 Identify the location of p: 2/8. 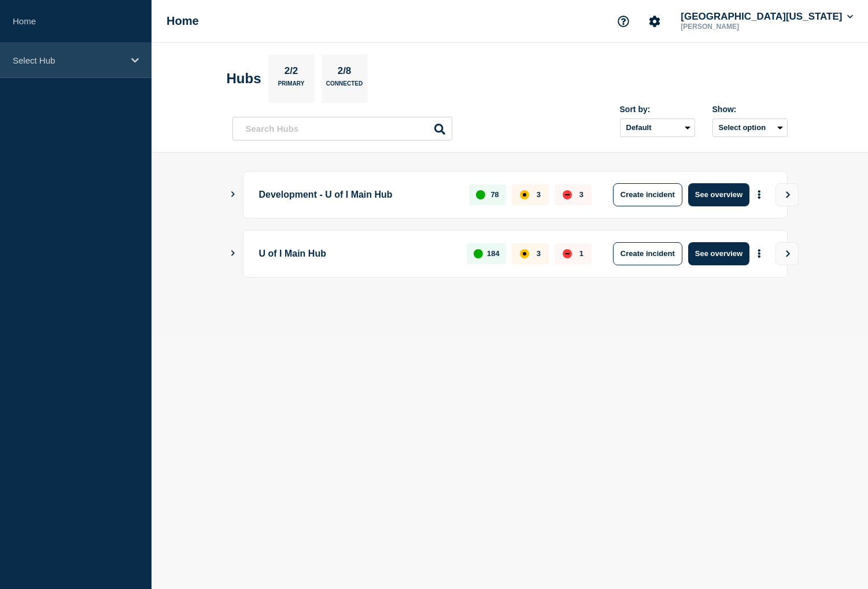
(344, 73).